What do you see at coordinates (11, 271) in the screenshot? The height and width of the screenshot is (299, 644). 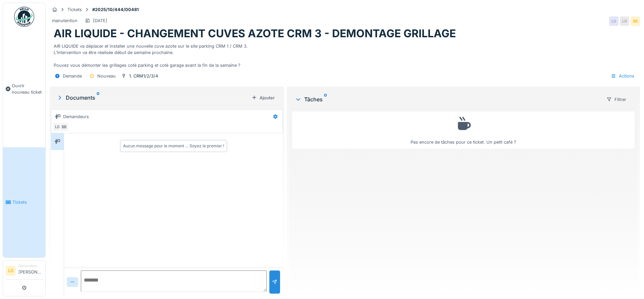 I see `li: LG` at bounding box center [11, 271].